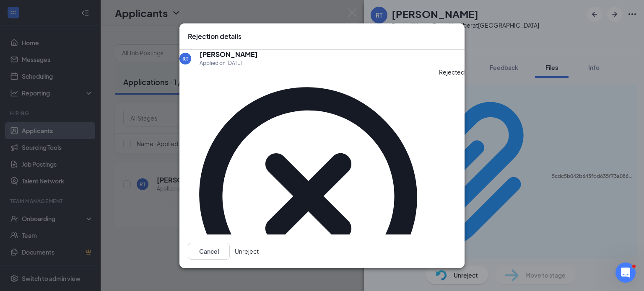 The height and width of the screenshot is (291, 644). What do you see at coordinates (246, 251) in the screenshot?
I see `button: Unreject` at bounding box center [246, 251].